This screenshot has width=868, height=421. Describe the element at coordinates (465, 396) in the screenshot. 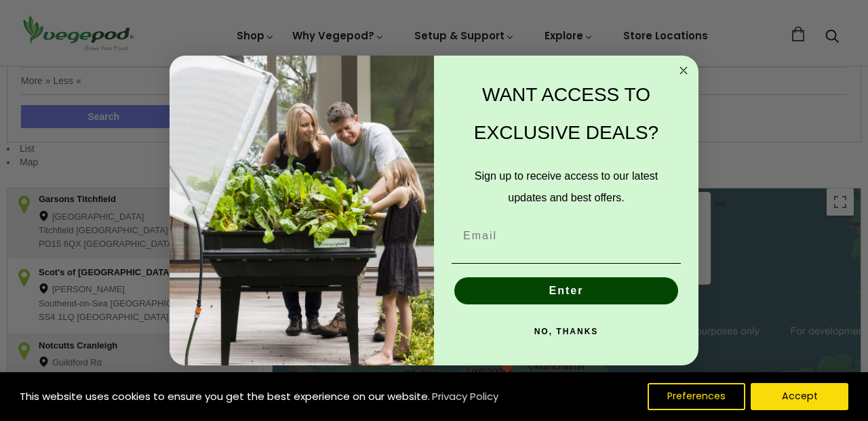

I see `a: Privacy Policy (opens in a new tab)` at that location.